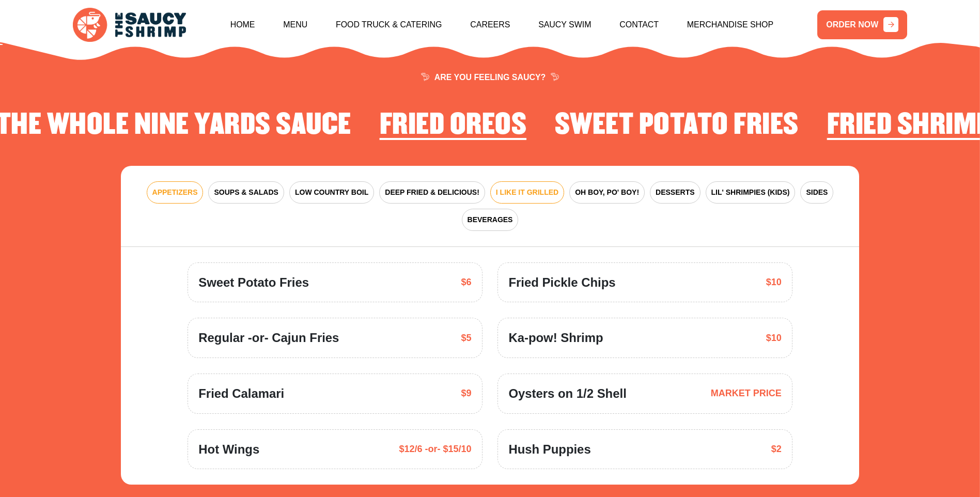 The height and width of the screenshot is (497, 980). Describe the element at coordinates (175, 192) in the screenshot. I see `button: APPETIZERS` at that location.